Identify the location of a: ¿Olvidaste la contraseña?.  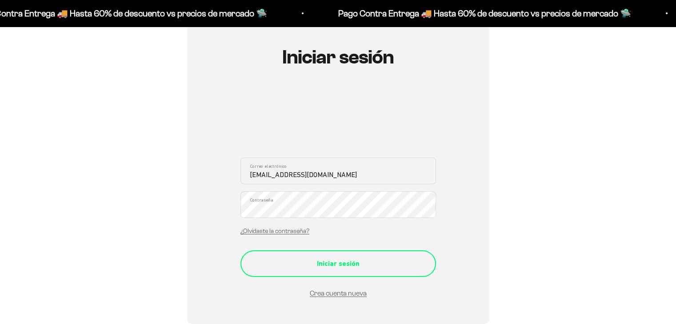
(275, 231).